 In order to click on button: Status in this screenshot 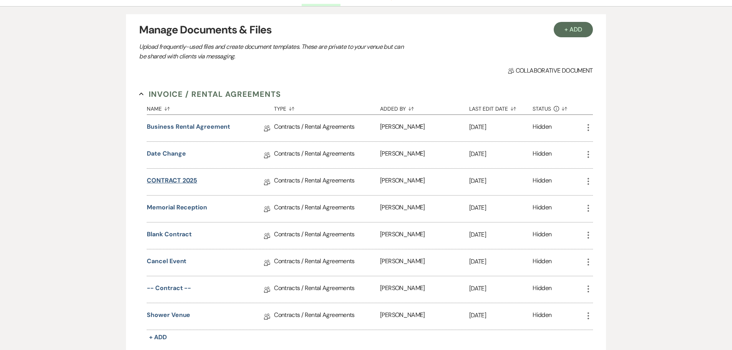, I will do `click(558, 107)`.